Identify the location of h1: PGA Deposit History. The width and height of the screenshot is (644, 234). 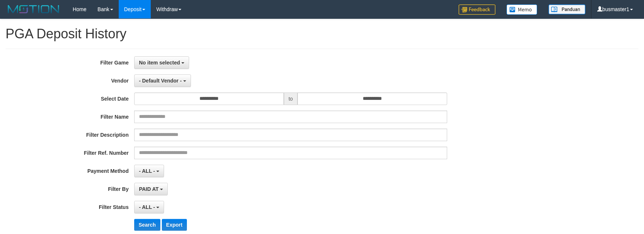
(322, 34).